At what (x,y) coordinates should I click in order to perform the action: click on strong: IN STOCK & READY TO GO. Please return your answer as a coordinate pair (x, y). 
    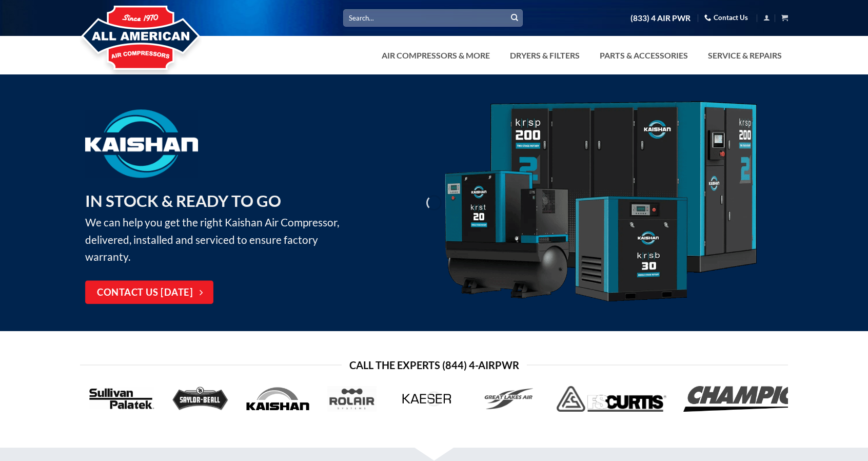
    Looking at the image, I should click on (183, 201).